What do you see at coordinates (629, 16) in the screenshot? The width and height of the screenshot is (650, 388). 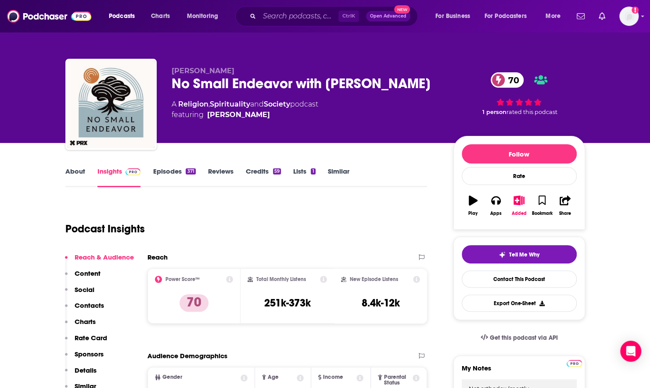 I see `button: Show profile menu` at bounding box center [629, 16].